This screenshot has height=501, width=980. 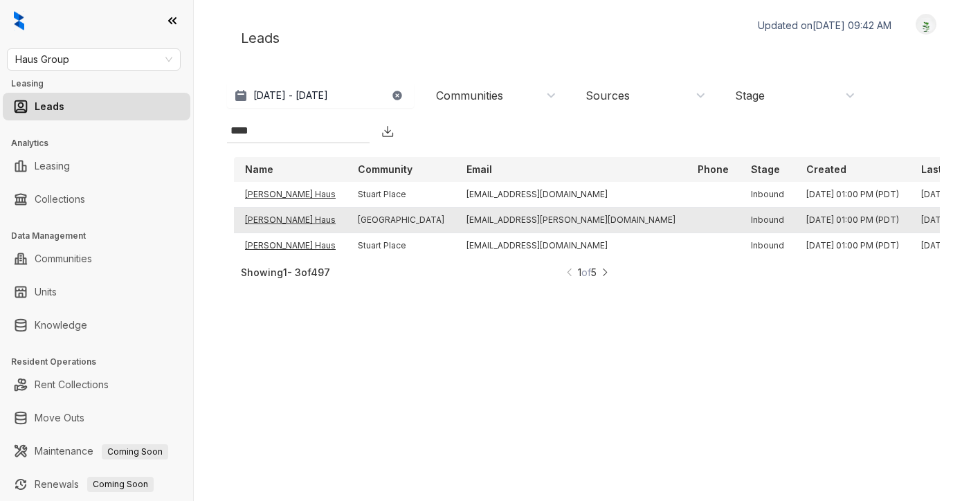 I want to click on h3: Resident Operations, so click(x=101, y=362).